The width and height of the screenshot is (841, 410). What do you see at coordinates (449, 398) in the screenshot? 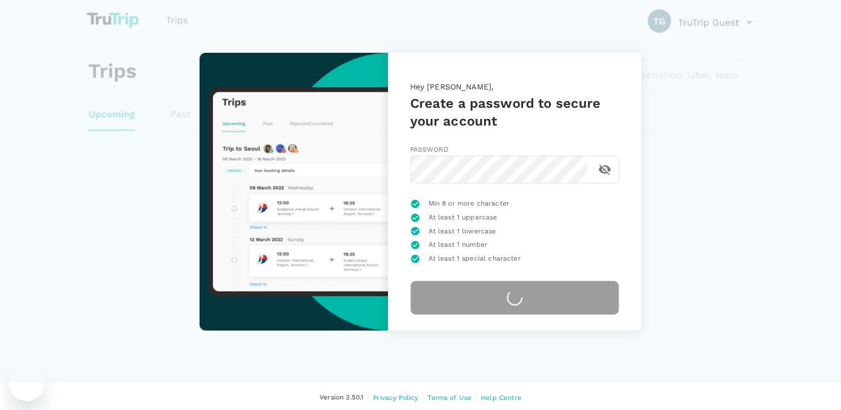
I see `a: Terms of Use` at bounding box center [449, 398].